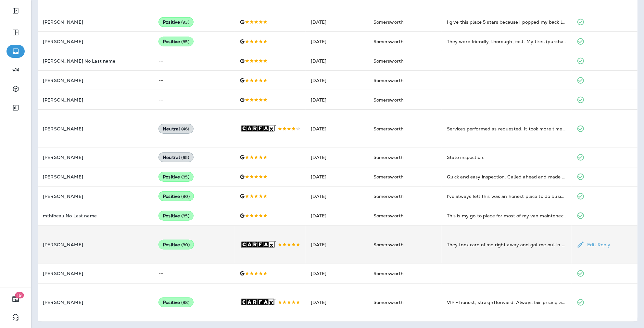  I want to click on div: VIP - honest, straightforward. Always fair pricing and recommendations without being too pushy. T..., so click(506, 302).